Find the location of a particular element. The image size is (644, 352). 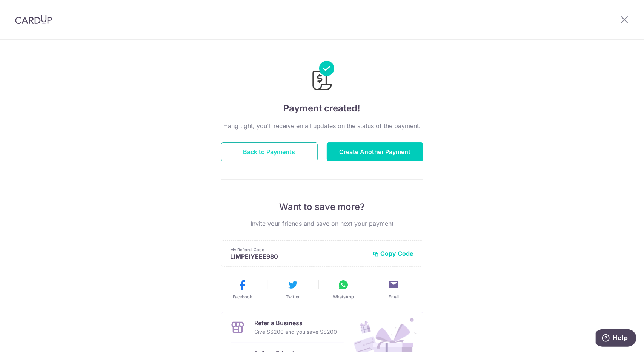

p: Want to save more? is located at coordinates (322, 207).